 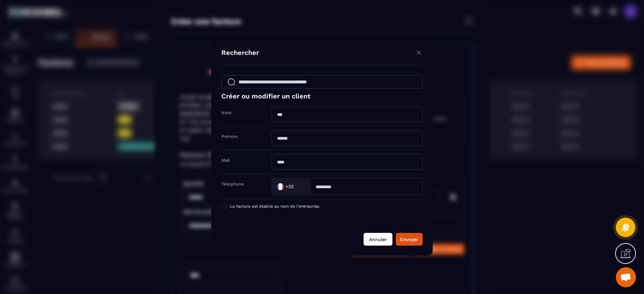 I want to click on div: Envoyer, so click(x=409, y=240).